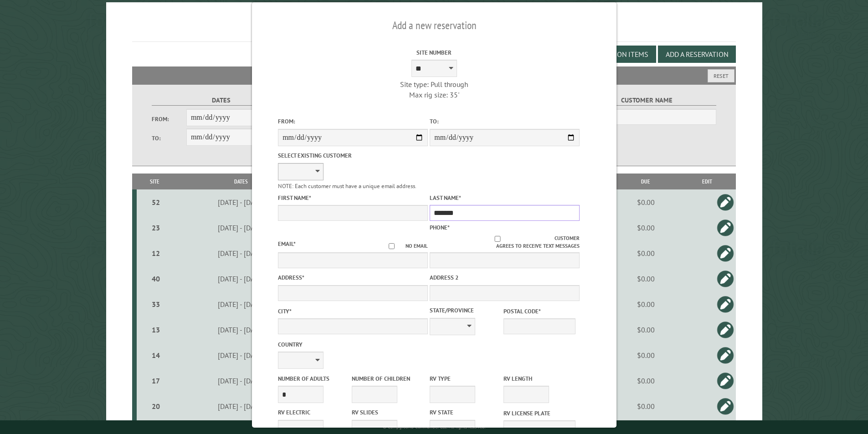 This screenshot has width=868, height=434. I want to click on label: Select existing customer, so click(353, 155).